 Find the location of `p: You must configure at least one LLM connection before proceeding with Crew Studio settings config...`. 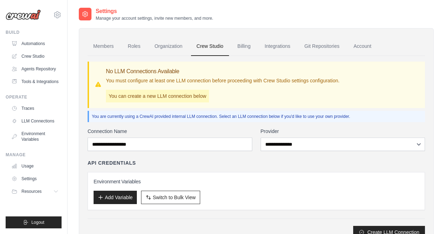

p: You must configure at least one LLM connection before proceeding with Crew Studio settings config... is located at coordinates (223, 81).